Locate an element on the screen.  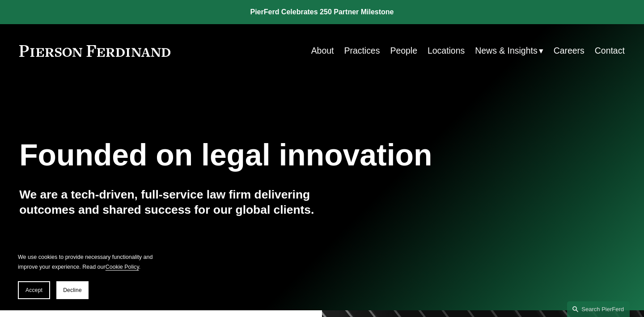
a: About is located at coordinates (322, 51).